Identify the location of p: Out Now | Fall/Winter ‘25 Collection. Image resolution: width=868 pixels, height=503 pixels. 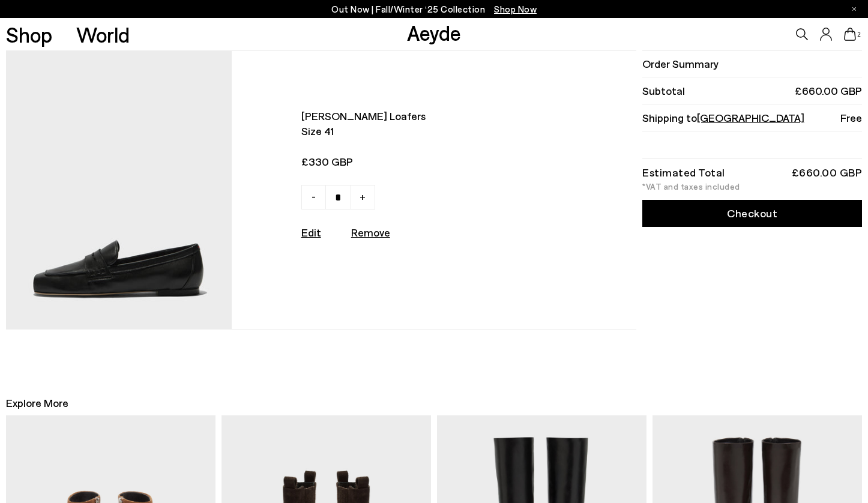
(434, 9).